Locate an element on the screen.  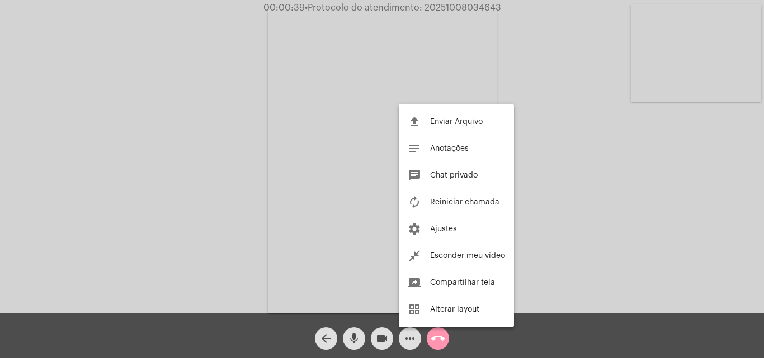
span: Esconder meu vídeo is located at coordinates (468, 256).